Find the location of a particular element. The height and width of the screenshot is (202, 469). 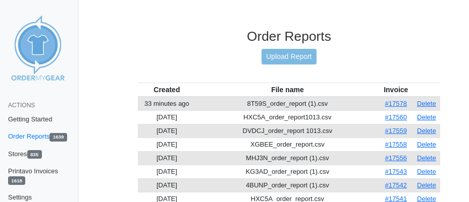

span: 1639 is located at coordinates (58, 137).